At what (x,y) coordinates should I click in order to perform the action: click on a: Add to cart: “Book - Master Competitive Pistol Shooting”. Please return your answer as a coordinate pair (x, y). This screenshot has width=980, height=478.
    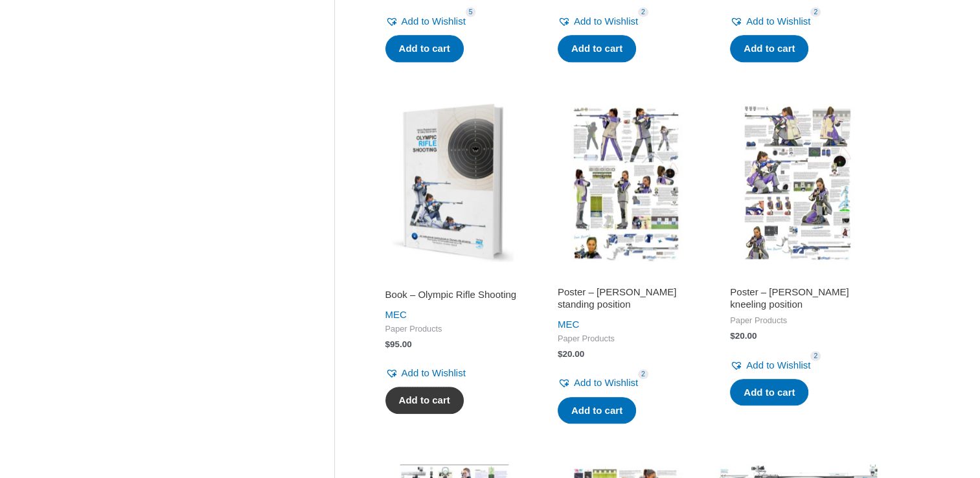
    Looking at the image, I should click on (596, 49).